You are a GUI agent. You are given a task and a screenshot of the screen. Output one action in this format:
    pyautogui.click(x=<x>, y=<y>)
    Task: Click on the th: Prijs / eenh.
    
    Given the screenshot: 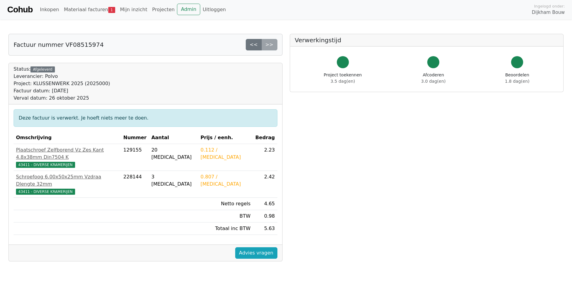 What is the action you would take?
    pyautogui.click(x=225, y=137)
    